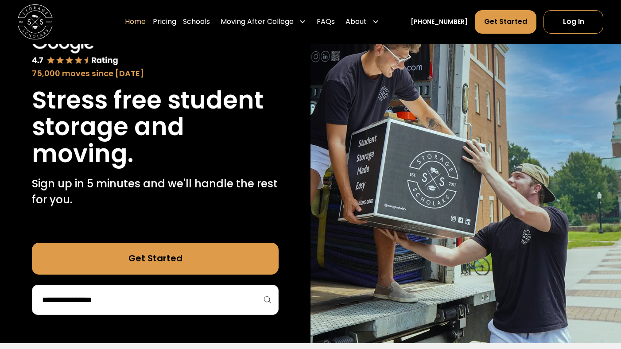 This screenshot has width=621, height=349. Describe the element at coordinates (35, 22) in the screenshot. I see `img: Storage Scholars main logo` at that location.